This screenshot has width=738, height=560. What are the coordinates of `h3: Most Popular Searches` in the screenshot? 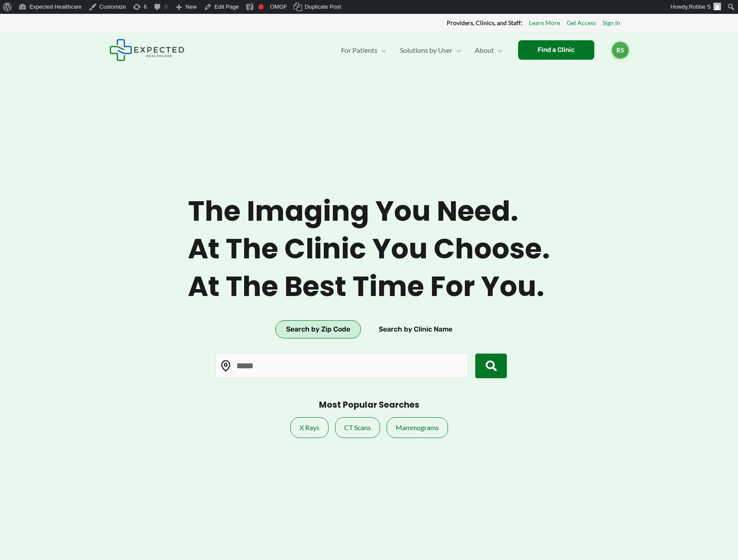 It's located at (369, 405).